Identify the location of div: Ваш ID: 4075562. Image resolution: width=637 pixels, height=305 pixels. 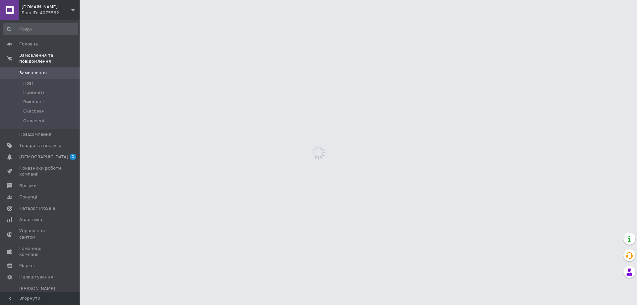
(50, 13).